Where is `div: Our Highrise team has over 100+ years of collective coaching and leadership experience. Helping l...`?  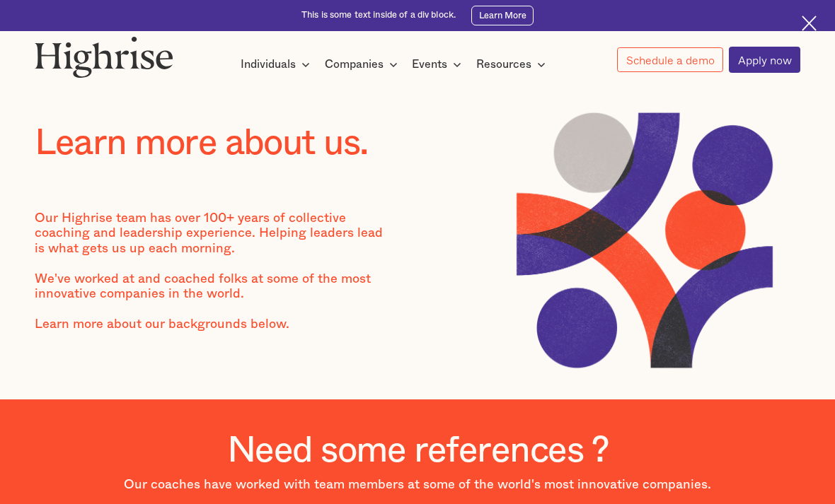 div: Our Highrise team has over 100+ years of collective coaching and leadership experience. Helping l... is located at coordinates (210, 279).